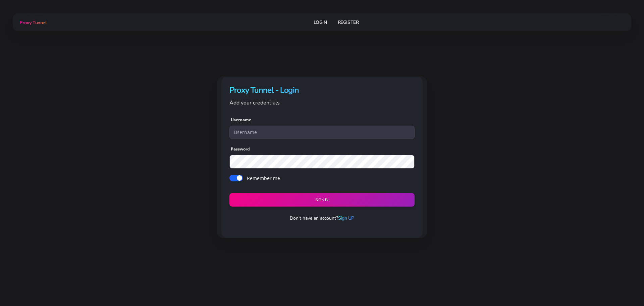 The width and height of the screenshot is (644, 306). I want to click on label: Username, so click(241, 120).